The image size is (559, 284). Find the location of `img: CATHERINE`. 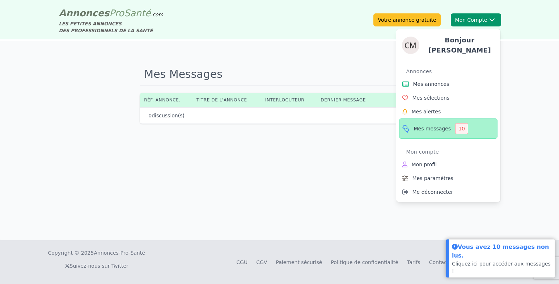

img: CATHERINE is located at coordinates (411, 45).